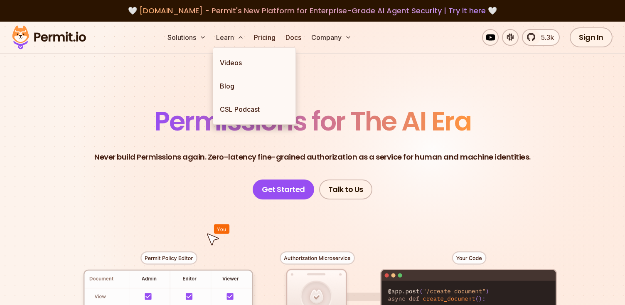 Image resolution: width=625 pixels, height=305 pixels. What do you see at coordinates (293, 37) in the screenshot?
I see `a: Docs` at bounding box center [293, 37].